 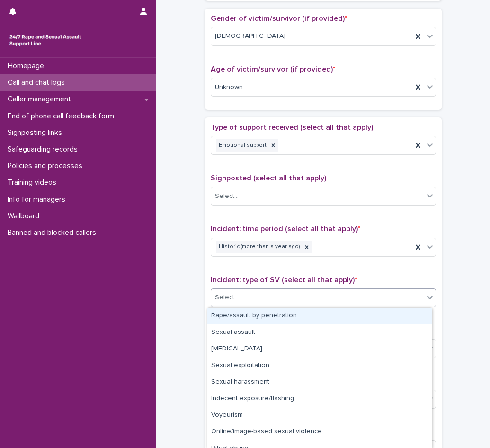 I want to click on div: Rape/assault by penetration, so click(x=320, y=316).